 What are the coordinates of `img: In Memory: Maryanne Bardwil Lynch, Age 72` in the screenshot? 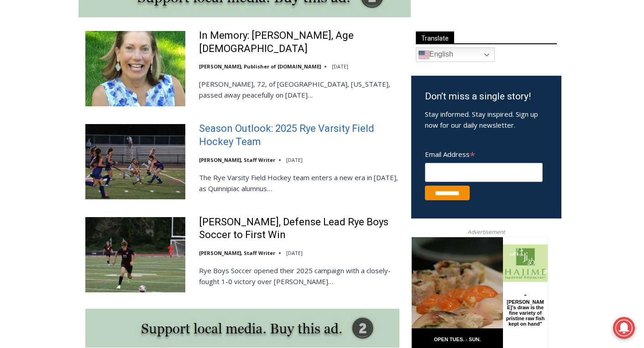 It's located at (135, 68).